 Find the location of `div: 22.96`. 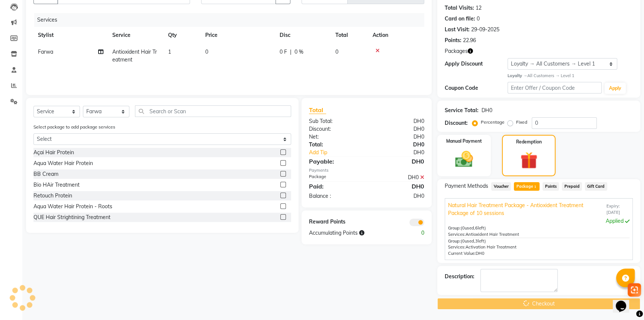

div: 22.96 is located at coordinates (470, 40).